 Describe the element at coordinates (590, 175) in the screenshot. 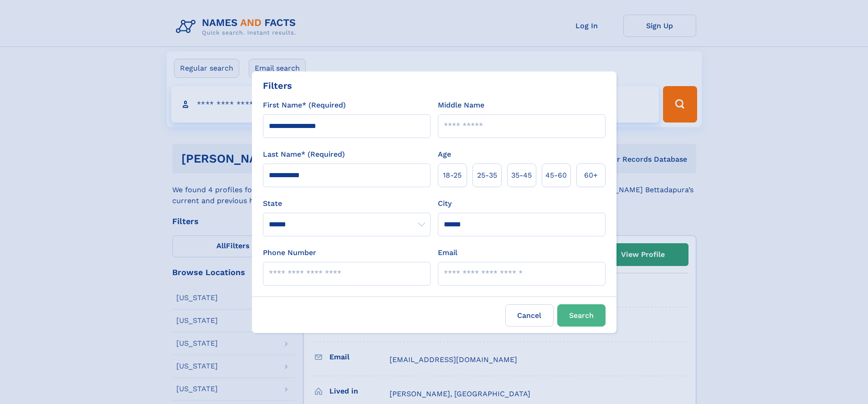

I see `span: 60+` at that location.